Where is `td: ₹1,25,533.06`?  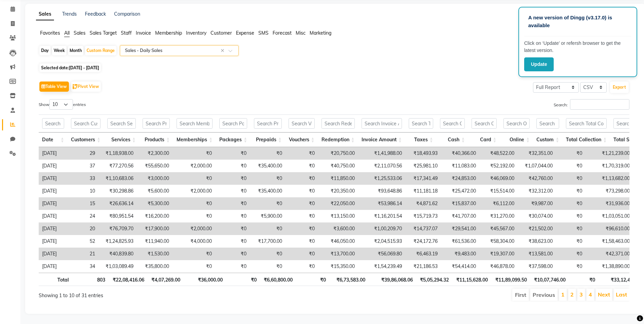
td: ₹1,25,533.06 is located at coordinates (382, 178).